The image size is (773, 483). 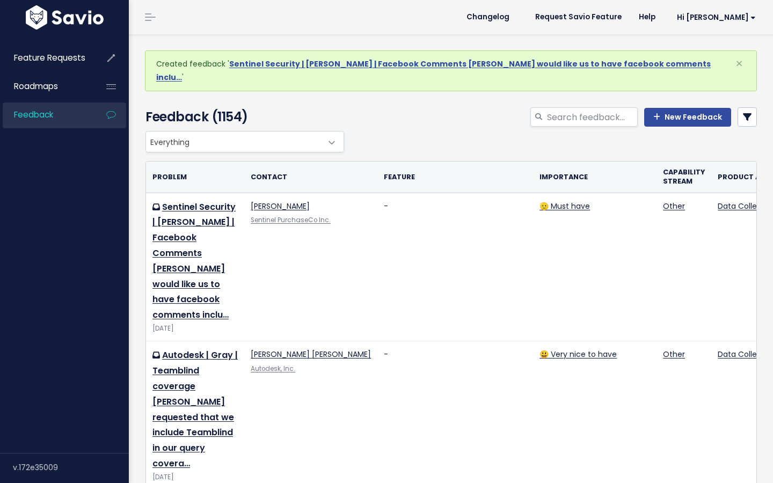 What do you see at coordinates (455, 177) in the screenshot?
I see `th: Feature` at bounding box center [455, 177].